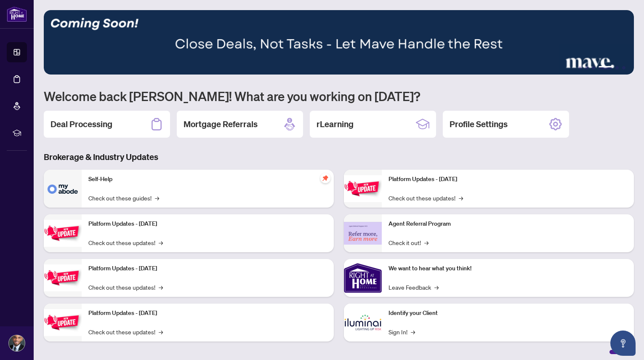 This screenshot has height=360, width=644. What do you see at coordinates (363, 188) in the screenshot?
I see `img: Platform Updates - June 23, 2025` at bounding box center [363, 188].